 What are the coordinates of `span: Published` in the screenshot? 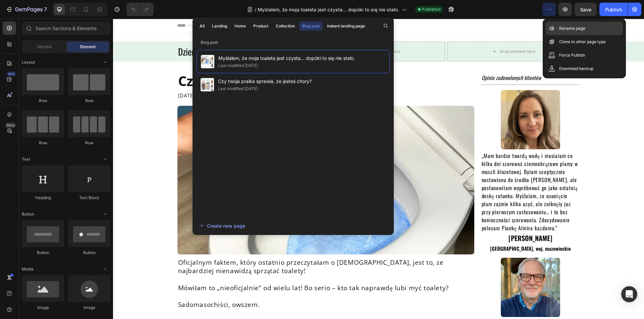 It's located at (431, 9).